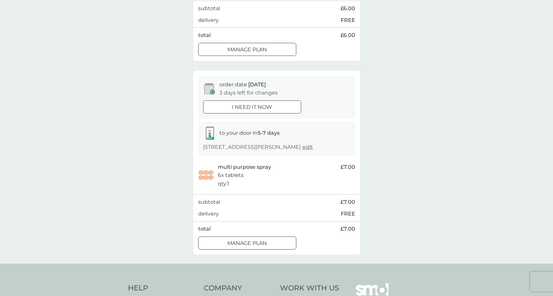 The width and height of the screenshot is (553, 296). I want to click on p: i need it now, so click(252, 107).